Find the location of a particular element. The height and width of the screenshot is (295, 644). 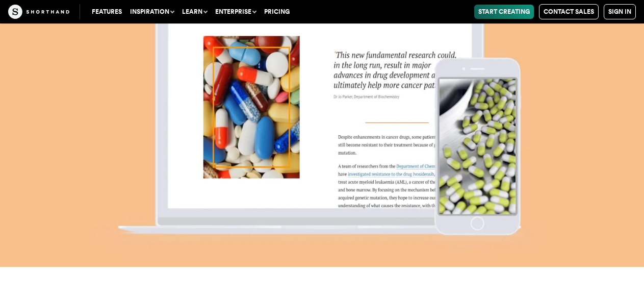

a: Contact Sales is located at coordinates (569, 12).